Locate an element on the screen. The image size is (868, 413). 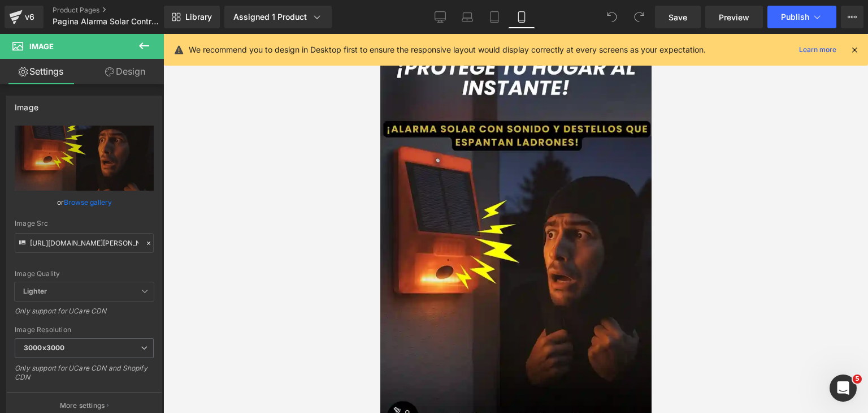
a: New Library is located at coordinates (191, 17).